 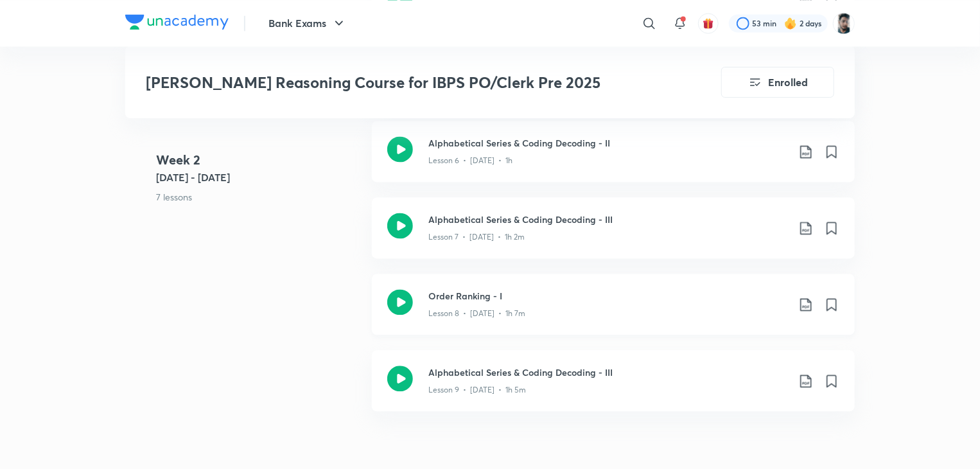 I want to click on h4: Week 2, so click(x=259, y=161).